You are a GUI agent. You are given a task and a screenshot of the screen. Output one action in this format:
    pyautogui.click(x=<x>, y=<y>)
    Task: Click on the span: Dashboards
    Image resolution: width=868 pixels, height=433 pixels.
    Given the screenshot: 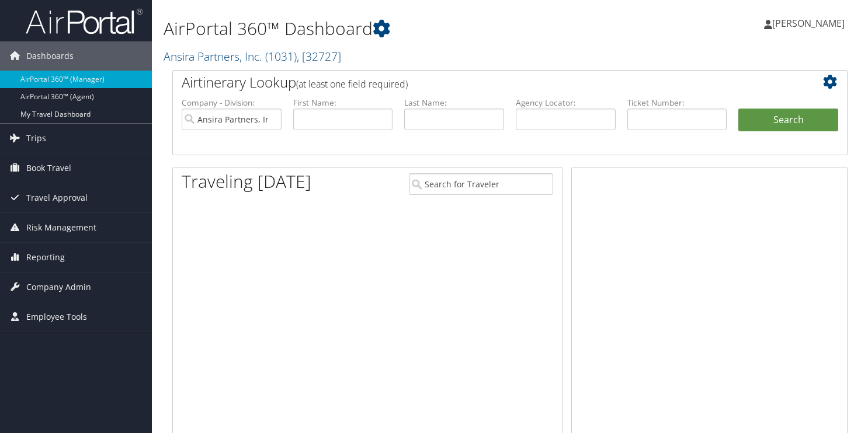 What is the action you would take?
    pyautogui.click(x=49, y=56)
    